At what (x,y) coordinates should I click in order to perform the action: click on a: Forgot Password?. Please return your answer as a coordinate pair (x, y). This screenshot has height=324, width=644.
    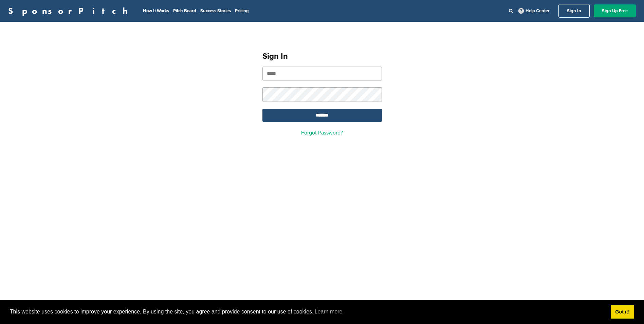
    Looking at the image, I should click on (322, 133).